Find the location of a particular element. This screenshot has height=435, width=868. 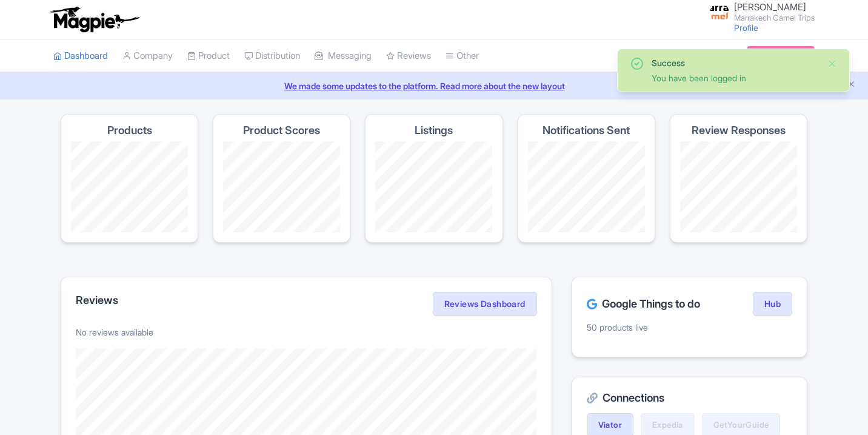

h4: Review Responses is located at coordinates (738, 131).